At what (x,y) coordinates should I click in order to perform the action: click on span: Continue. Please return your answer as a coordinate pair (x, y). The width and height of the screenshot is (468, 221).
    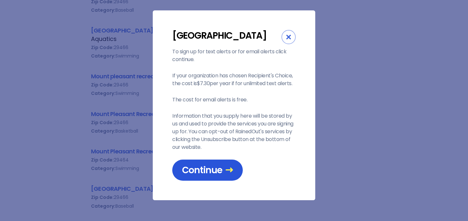
    Looking at the image, I should click on (207, 170).